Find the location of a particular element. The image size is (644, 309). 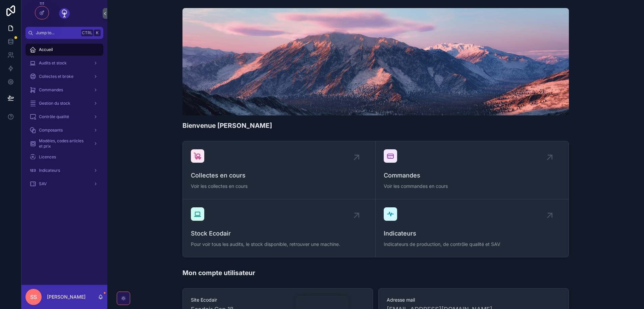

span: SS is located at coordinates (33, 297).